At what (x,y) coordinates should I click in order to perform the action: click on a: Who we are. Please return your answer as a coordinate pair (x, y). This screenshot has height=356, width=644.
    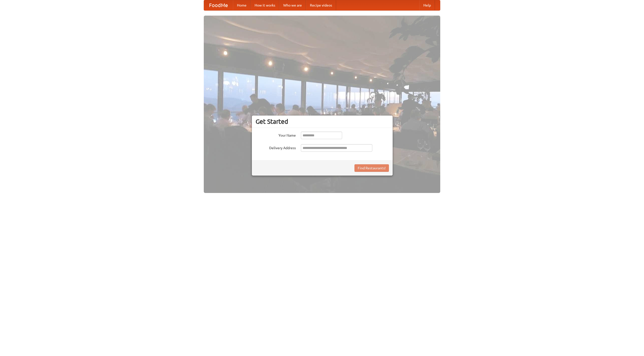
    Looking at the image, I should click on (293, 5).